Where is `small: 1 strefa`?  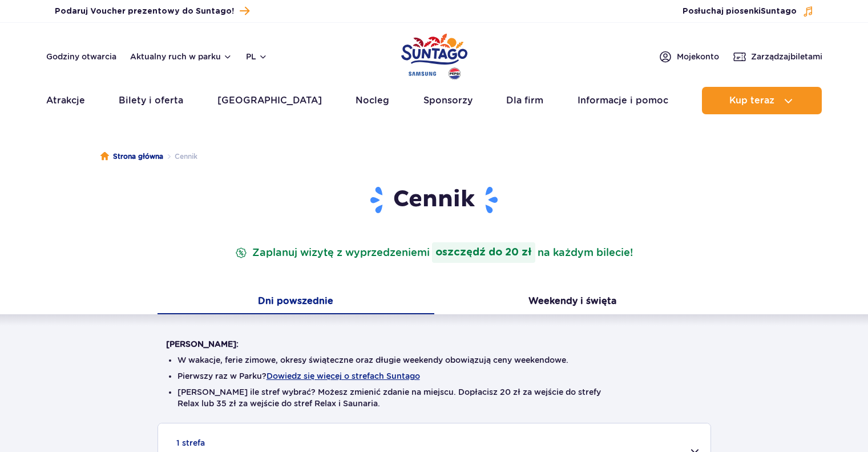 small: 1 strefa is located at coordinates (191, 442).